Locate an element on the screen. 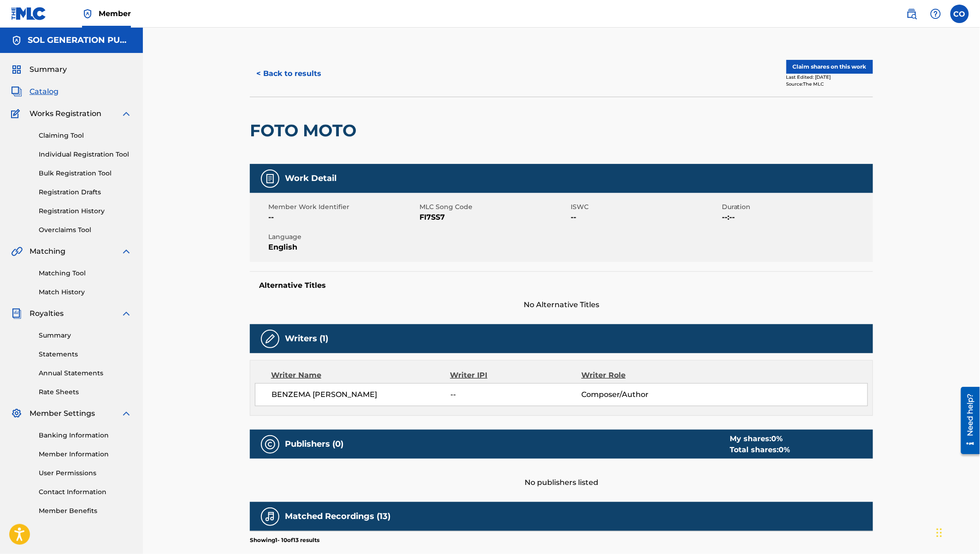  span: ISWC is located at coordinates (645, 207).